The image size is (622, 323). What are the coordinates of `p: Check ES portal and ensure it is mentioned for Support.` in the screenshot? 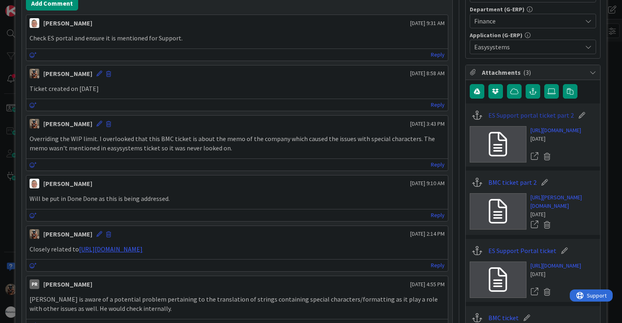 It's located at (237, 38).